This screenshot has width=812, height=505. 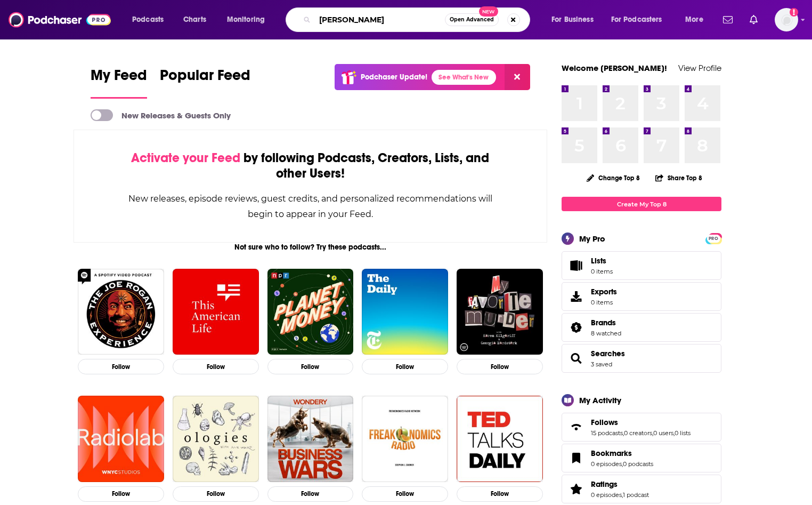 I want to click on a: Business Wars, so click(x=310, y=439).